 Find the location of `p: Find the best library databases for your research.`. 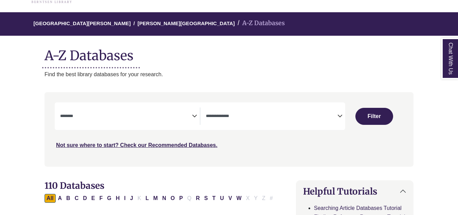

p: Find the best library databases for your research. is located at coordinates (229, 74).